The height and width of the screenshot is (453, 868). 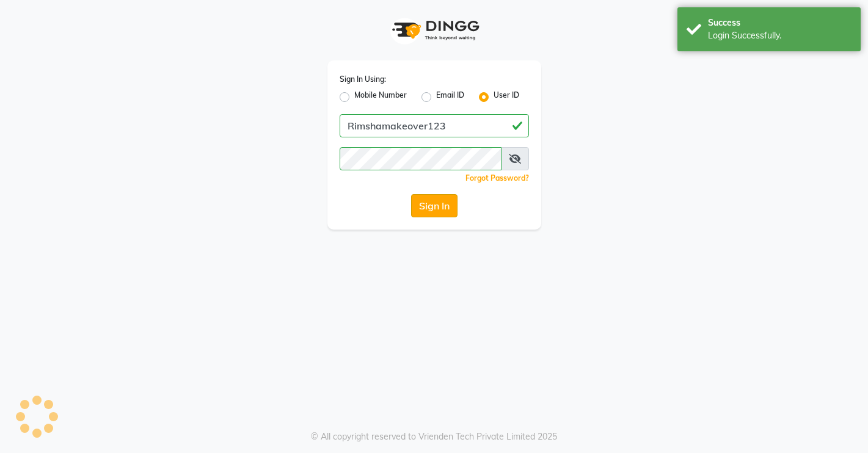 I want to click on label: Email ID, so click(x=450, y=98).